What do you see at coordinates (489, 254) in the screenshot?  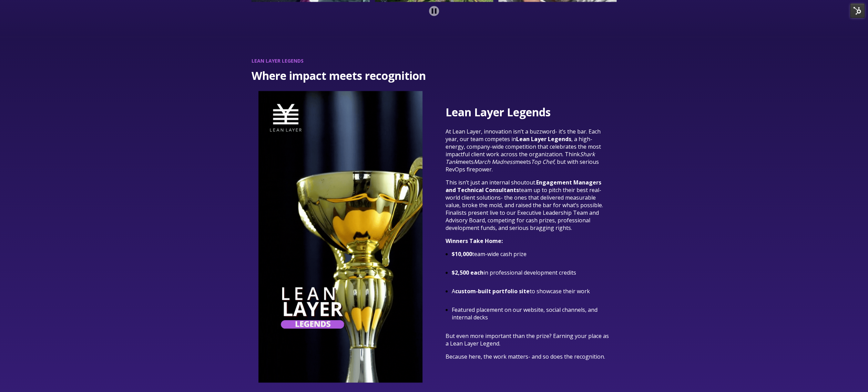 I see `span: team-wide cash prize` at bounding box center [489, 254].